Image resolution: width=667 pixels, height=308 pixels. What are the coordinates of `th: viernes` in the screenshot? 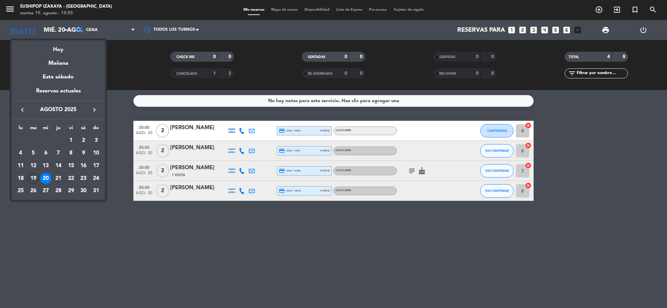 It's located at (71, 129).